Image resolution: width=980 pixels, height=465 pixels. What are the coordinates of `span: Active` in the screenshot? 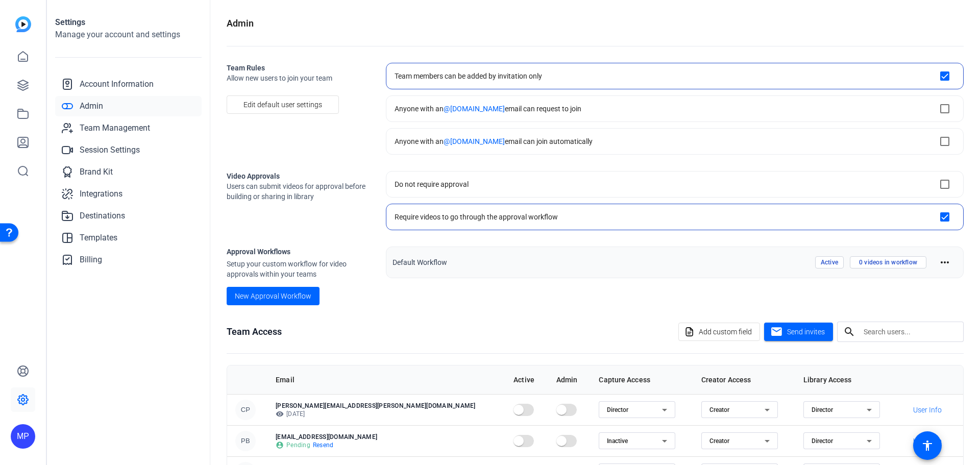 It's located at (829, 263).